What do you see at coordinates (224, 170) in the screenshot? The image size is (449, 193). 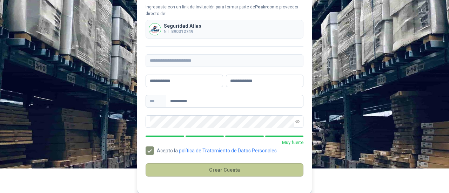 I see `button: Crear Cuenta` at bounding box center [224, 170].